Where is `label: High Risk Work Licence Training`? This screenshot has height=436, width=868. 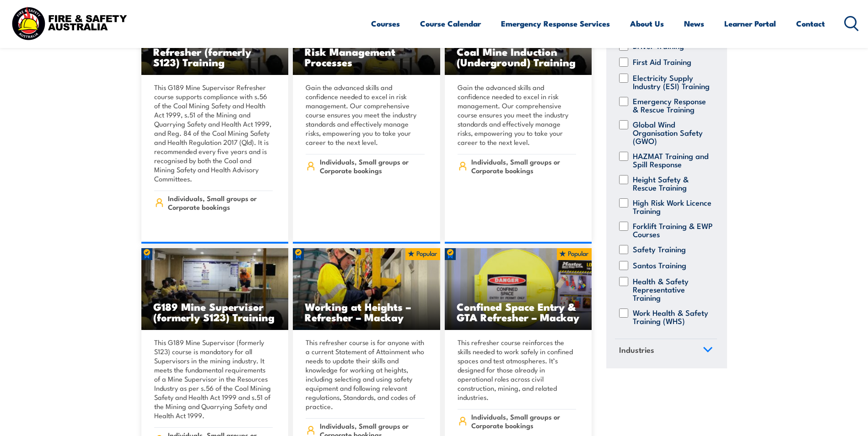 label: High Risk Work Licence Training is located at coordinates (672, 207).